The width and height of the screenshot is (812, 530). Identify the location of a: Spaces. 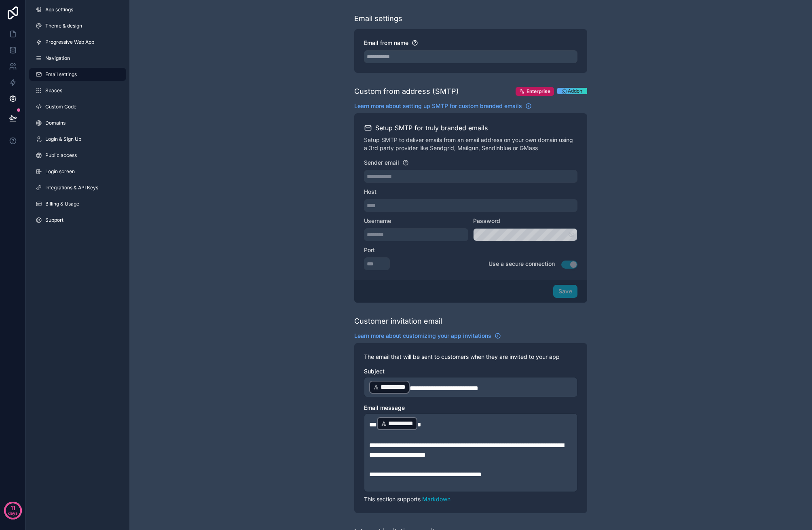
(78, 90).